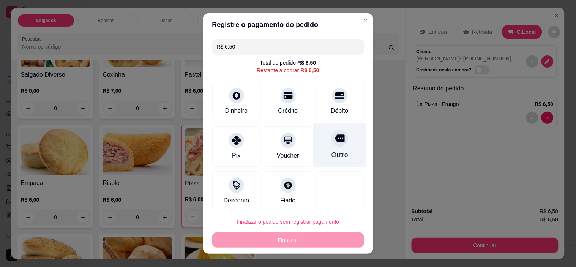 The height and width of the screenshot is (267, 576). I want to click on input: Ex.: hambúrguer de cordeiro, so click(288, 47).